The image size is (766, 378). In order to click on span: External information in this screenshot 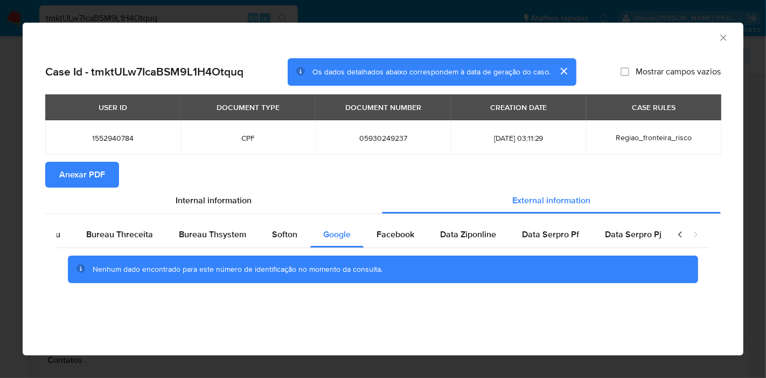, I will do `click(551, 200)`.